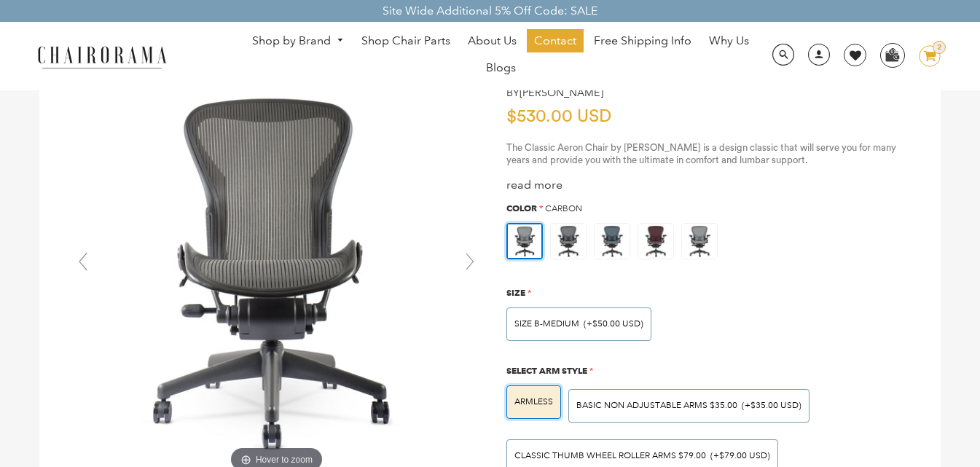  What do you see at coordinates (298, 41) in the screenshot?
I see `a: Shop by Brand` at bounding box center [298, 41].